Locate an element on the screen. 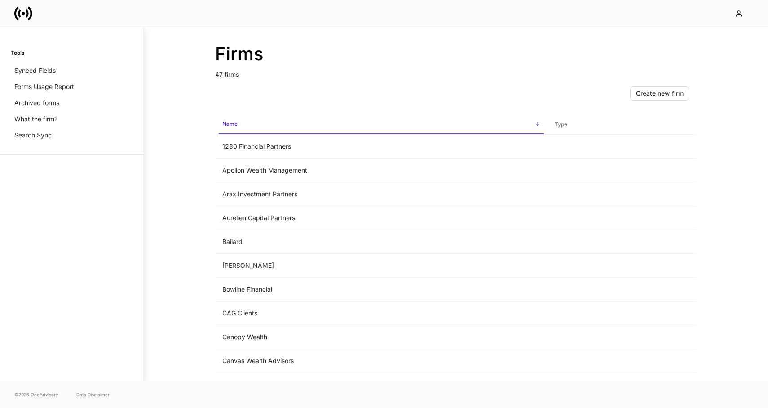  span: Name is located at coordinates (381, 124).